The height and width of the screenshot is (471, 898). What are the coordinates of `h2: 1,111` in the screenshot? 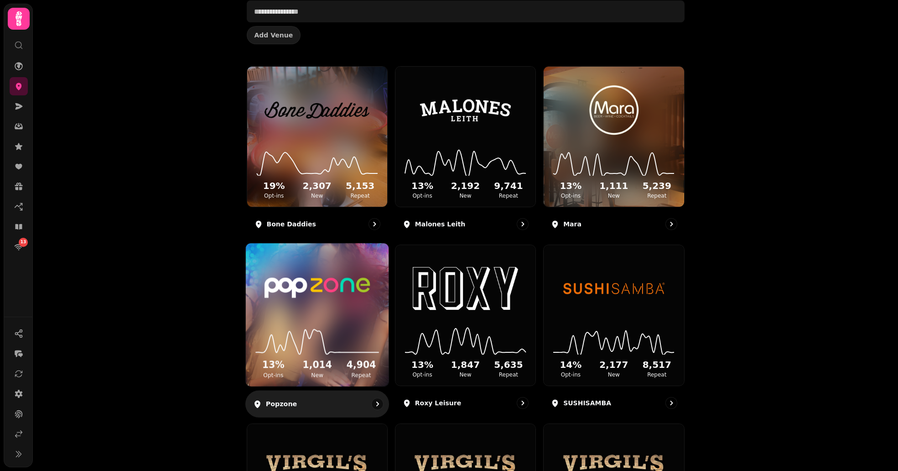 It's located at (614, 186).